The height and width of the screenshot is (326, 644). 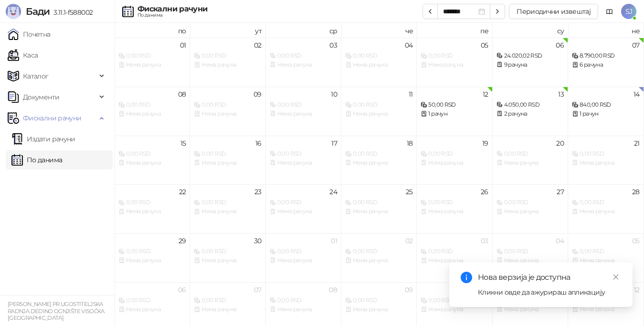 I want to click on div: 21, so click(x=637, y=143).